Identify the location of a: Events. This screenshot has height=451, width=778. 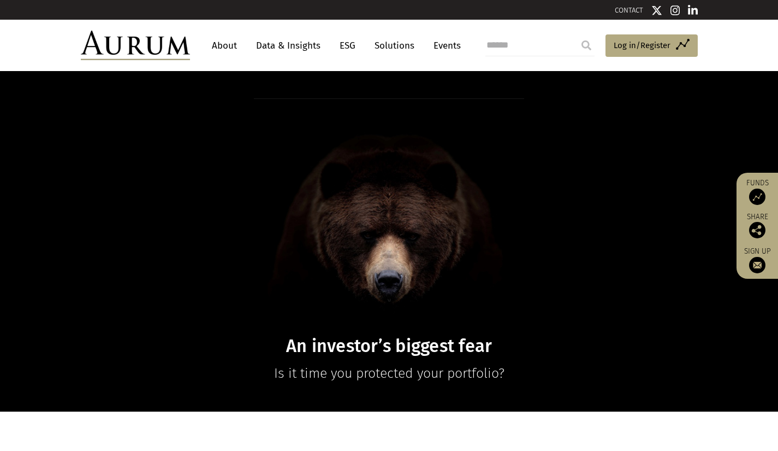
(445, 45).